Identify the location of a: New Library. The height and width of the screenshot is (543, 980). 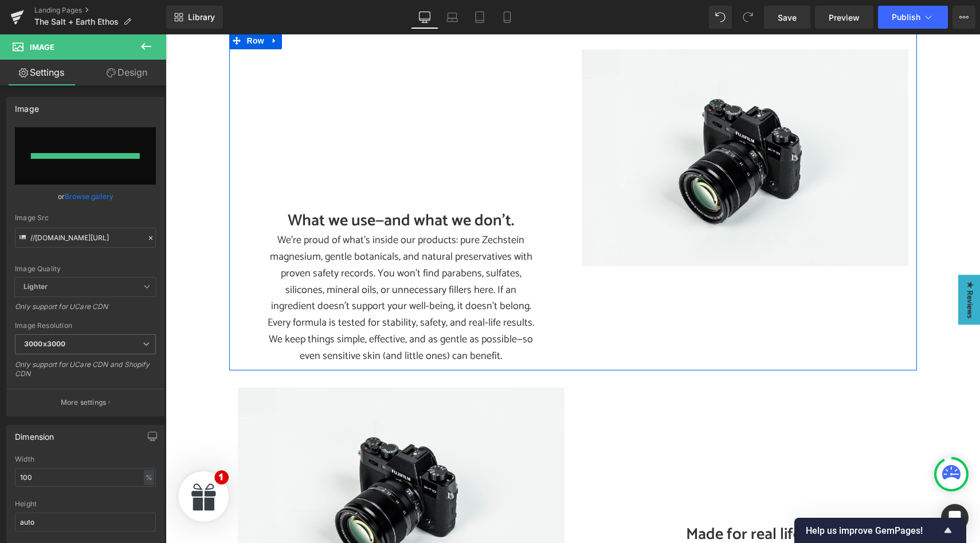
(195, 17).